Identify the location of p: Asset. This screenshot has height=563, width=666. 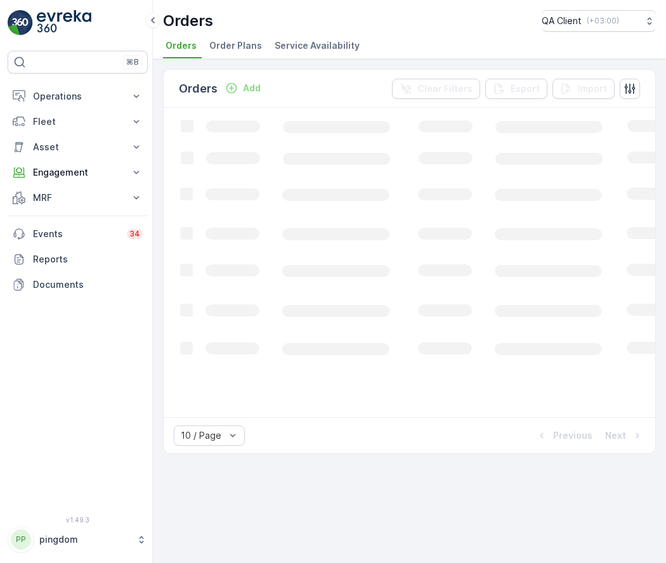
(77, 147).